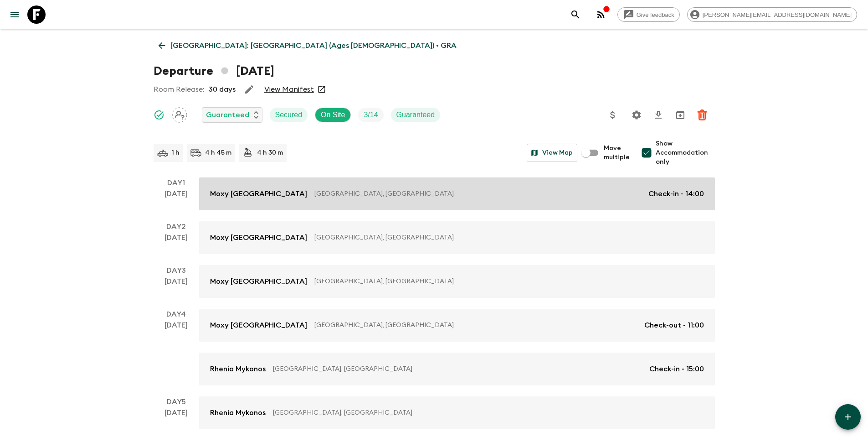 The height and width of the screenshot is (437, 868). I want to click on p: 4 h 30 m, so click(270, 153).